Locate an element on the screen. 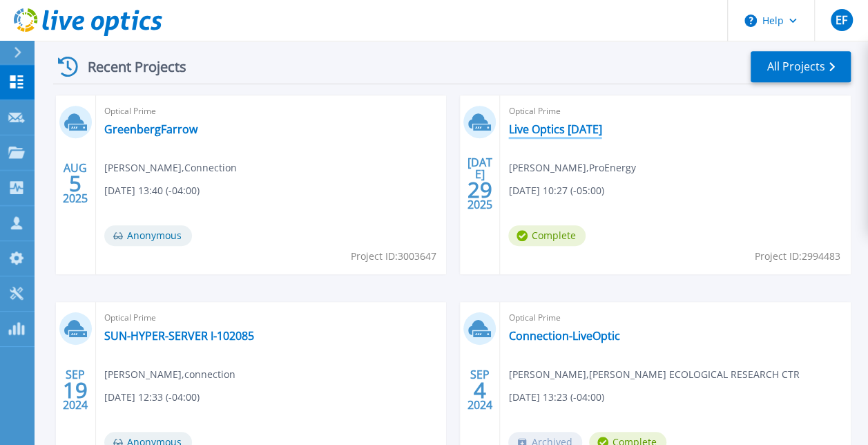  a: SUN-HYPER-SERVER I-102085 is located at coordinates (179, 336).